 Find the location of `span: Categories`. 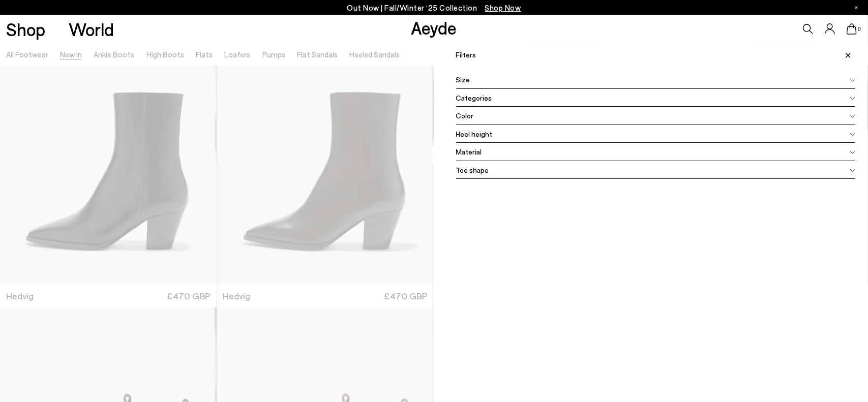

span: Categories is located at coordinates (474, 98).